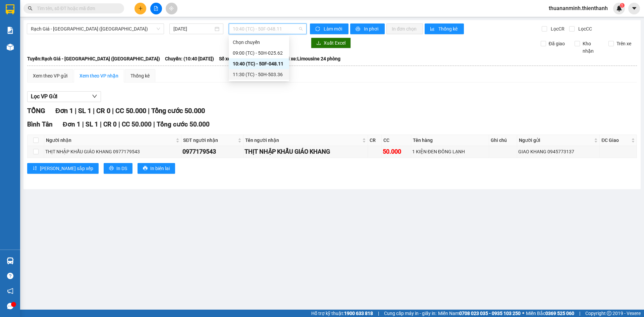 The image size is (644, 317). Describe the element at coordinates (622, 6) in the screenshot. I see `span: 1` at that location.